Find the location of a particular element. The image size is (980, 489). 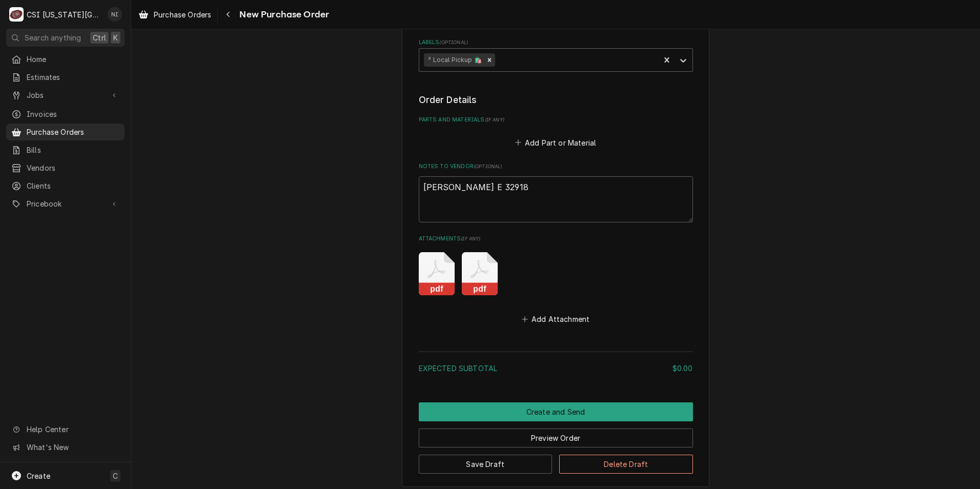

div: Notes to Vendor is located at coordinates (556, 192).